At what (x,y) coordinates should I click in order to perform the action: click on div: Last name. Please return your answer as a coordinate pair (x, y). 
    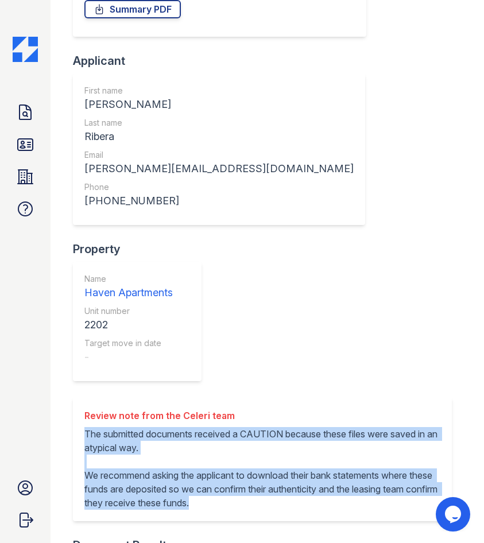
    Looking at the image, I should click on (219, 123).